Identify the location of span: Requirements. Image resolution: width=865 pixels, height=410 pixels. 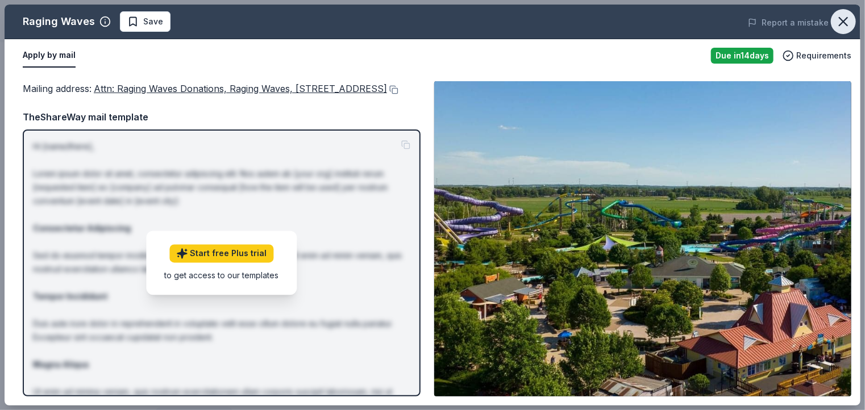
(823, 56).